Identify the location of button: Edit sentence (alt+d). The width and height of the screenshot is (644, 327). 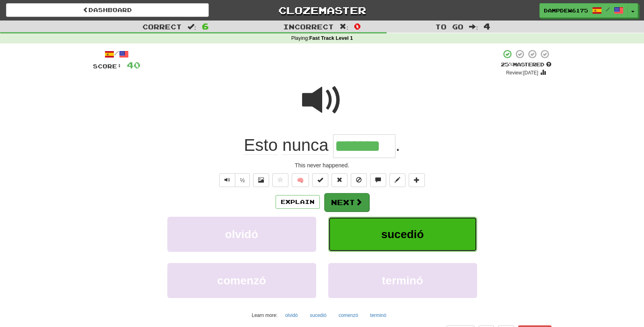
(397, 180).